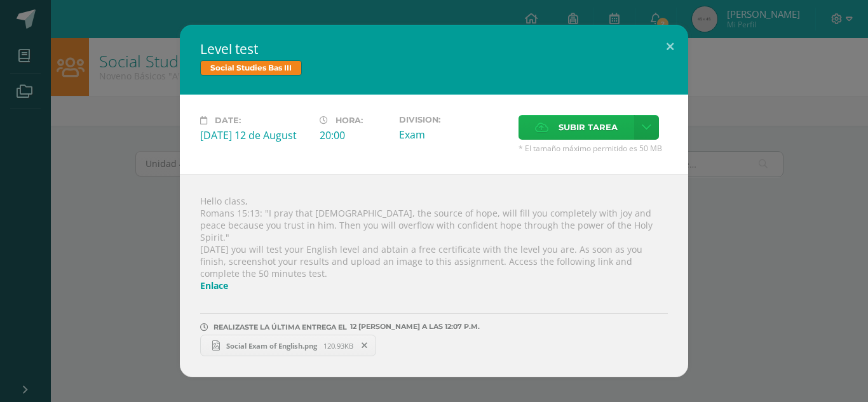 The width and height of the screenshot is (868, 402). What do you see at coordinates (272, 345) in the screenshot?
I see `span: Social Exam of English.png` at bounding box center [272, 345].